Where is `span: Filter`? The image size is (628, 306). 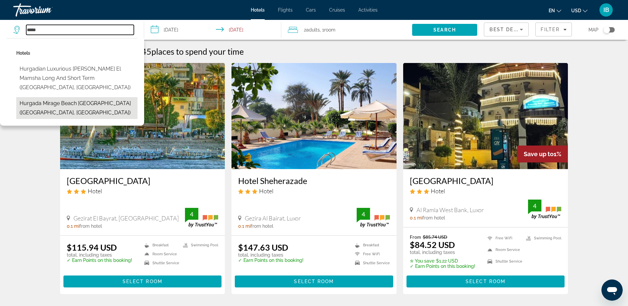
span: Filter is located at coordinates (550, 30).